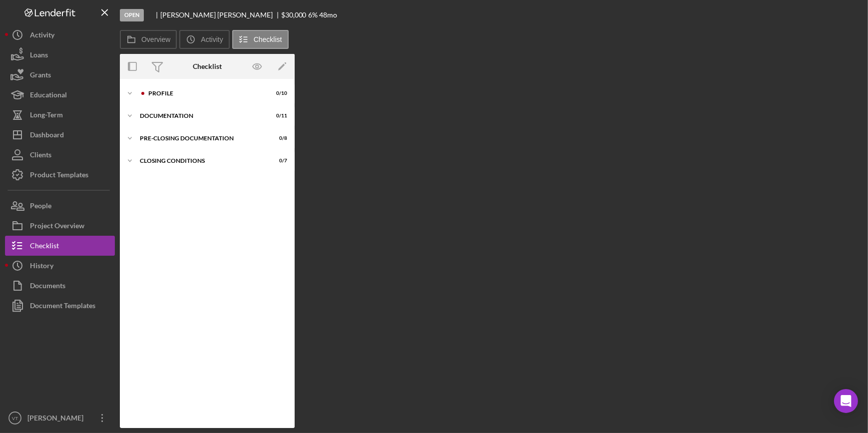 The width and height of the screenshot is (868, 433). I want to click on label: Overview, so click(156, 39).